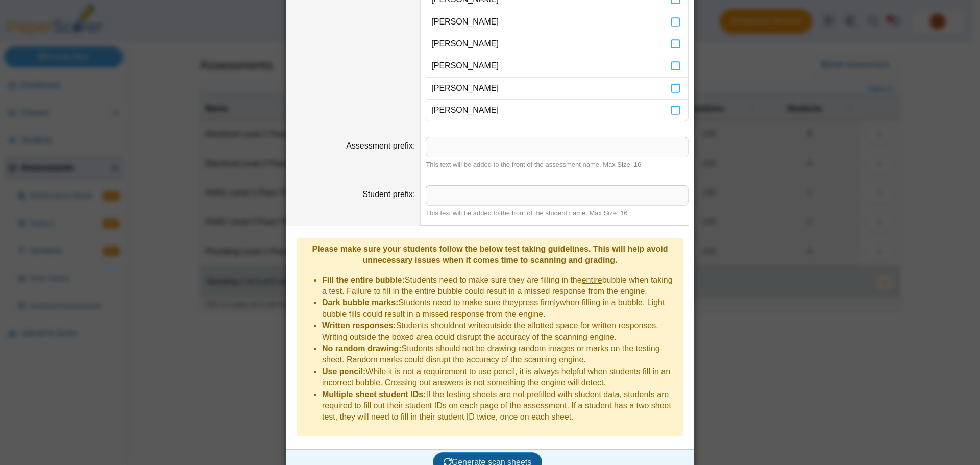  I want to click on label: Assessment prefix, so click(381, 146).